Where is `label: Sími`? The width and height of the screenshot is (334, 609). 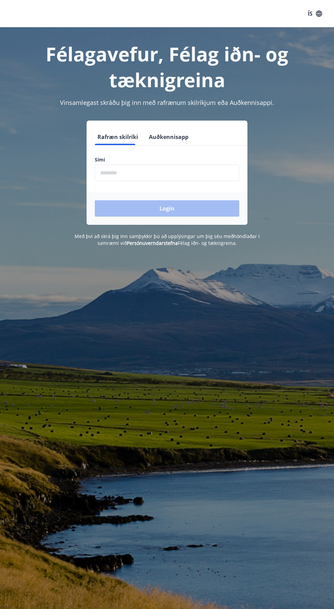 label: Sími is located at coordinates (167, 160).